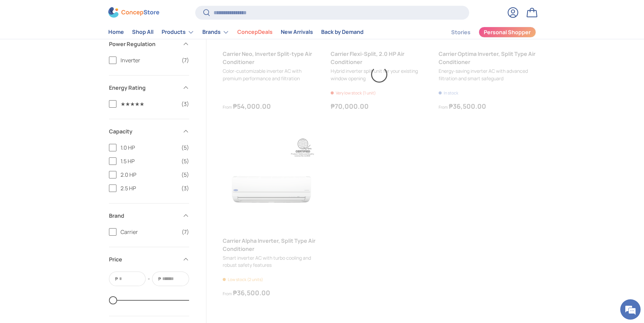 Image resolution: width=644 pixels, height=323 pixels. What do you see at coordinates (149, 88) in the screenshot?
I see `summary: Energy Rating` at bounding box center [149, 88].